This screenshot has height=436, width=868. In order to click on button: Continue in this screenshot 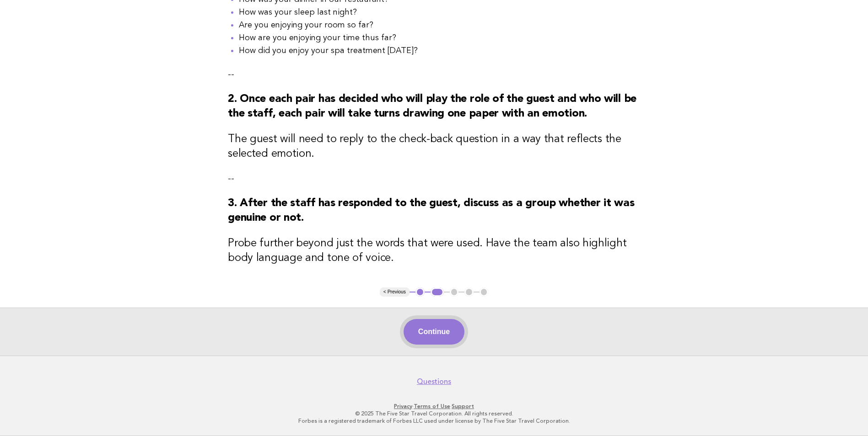, I will do `click(434, 332)`.